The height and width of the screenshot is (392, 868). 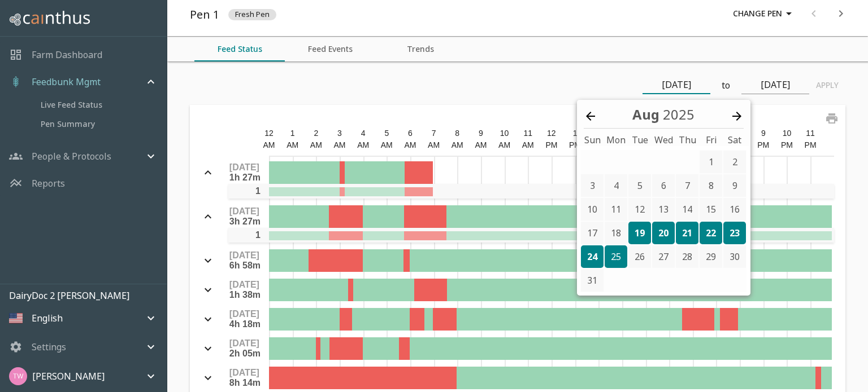 What do you see at coordinates (640, 233) in the screenshot?
I see `div: Choose Tuesday, August 19th, 2025` at bounding box center [640, 233].